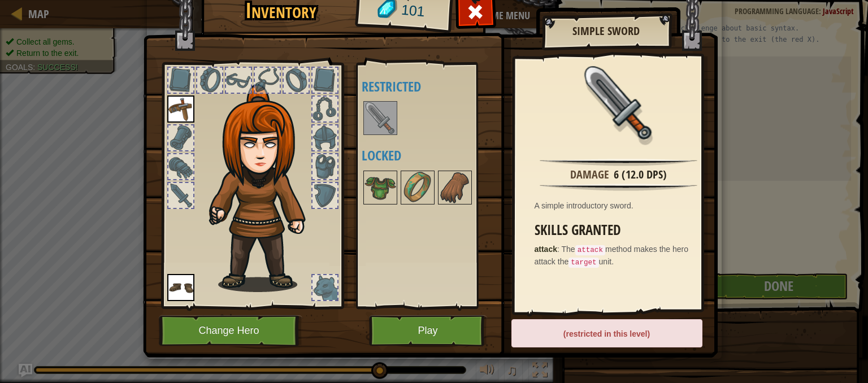 The width and height of the screenshot is (868, 383). Describe the element at coordinates (264, 189) in the screenshot. I see `img: hair_f2.png` at that location.